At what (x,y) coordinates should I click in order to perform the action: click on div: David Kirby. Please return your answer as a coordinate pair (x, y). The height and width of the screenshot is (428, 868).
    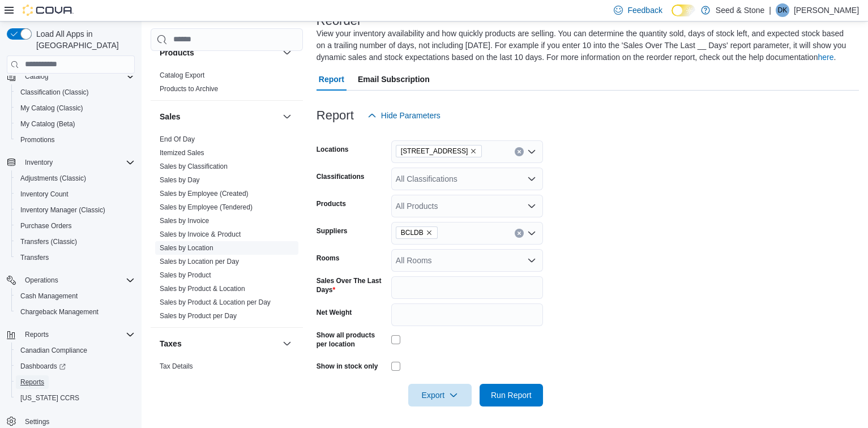
    Looking at the image, I should click on (782, 10).